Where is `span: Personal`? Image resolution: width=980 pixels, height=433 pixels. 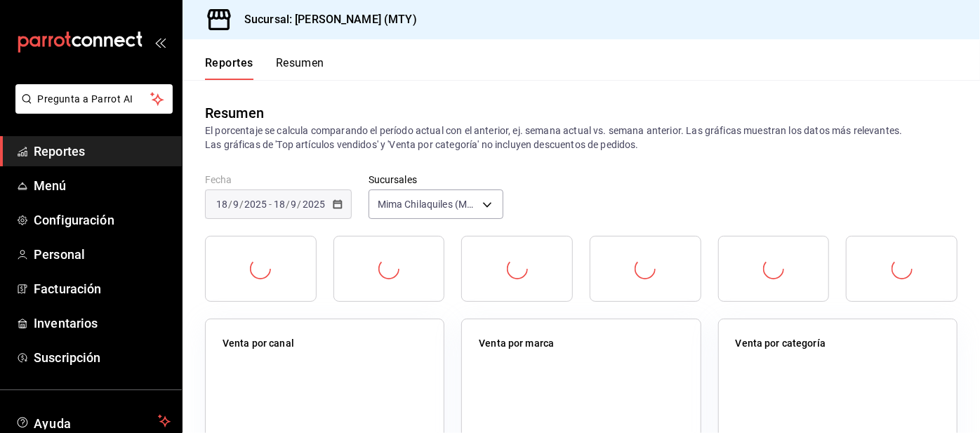 span: Personal is located at coordinates (102, 254).